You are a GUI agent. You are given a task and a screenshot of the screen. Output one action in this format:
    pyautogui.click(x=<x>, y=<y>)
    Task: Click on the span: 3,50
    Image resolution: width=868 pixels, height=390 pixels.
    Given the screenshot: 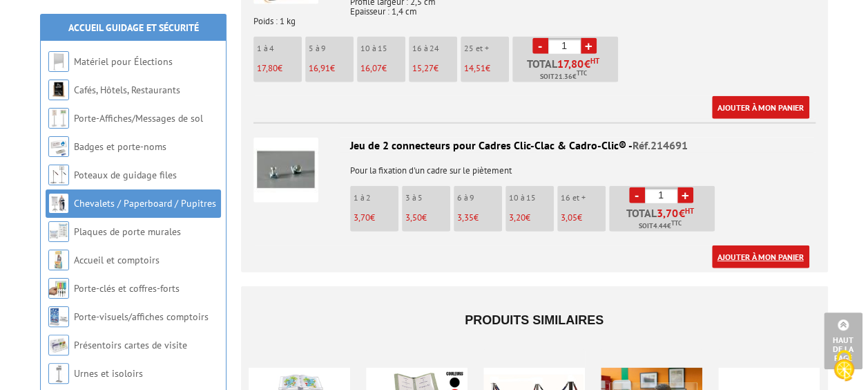 What is the action you would take?
    pyautogui.click(x=413, y=217)
    